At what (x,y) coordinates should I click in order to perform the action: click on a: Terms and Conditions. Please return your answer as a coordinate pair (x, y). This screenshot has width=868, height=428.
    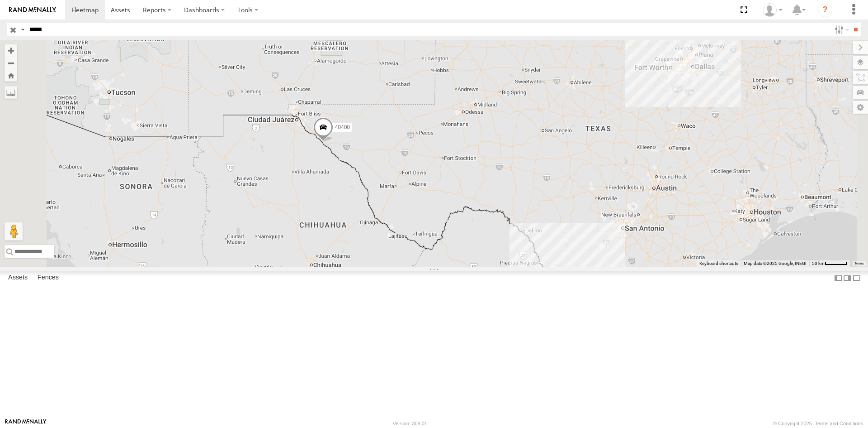
    Looking at the image, I should click on (839, 423).